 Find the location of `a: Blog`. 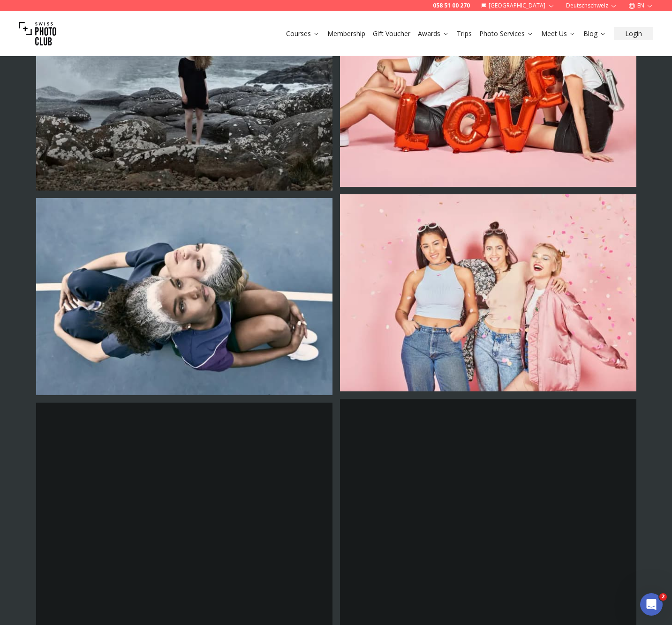

a: Blog is located at coordinates (595, 33).